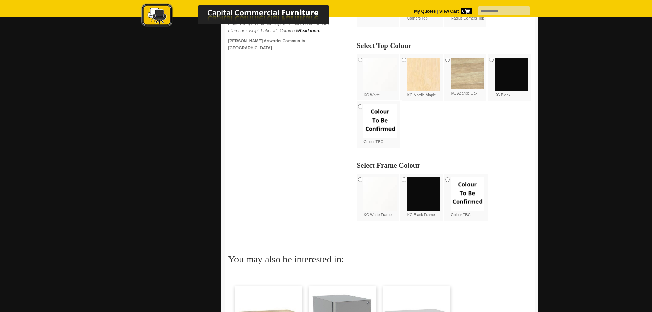  Describe the element at coordinates (511, 74) in the screenshot. I see `img: KG Black` at that location.